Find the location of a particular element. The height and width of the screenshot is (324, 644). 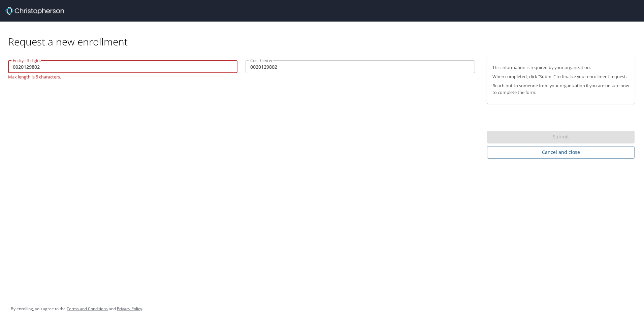

button: Cancel and close is located at coordinates (561, 152).